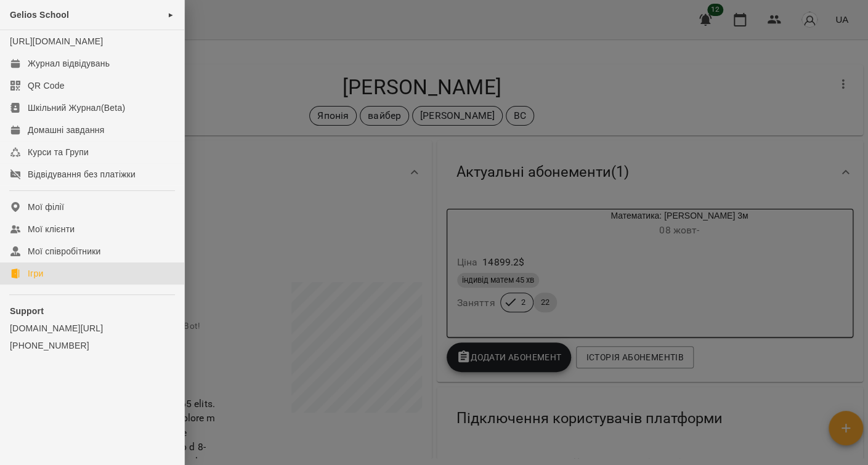 The height and width of the screenshot is (465, 868). Describe the element at coordinates (66, 130) in the screenshot. I see `div: Домашні завдання` at that location.